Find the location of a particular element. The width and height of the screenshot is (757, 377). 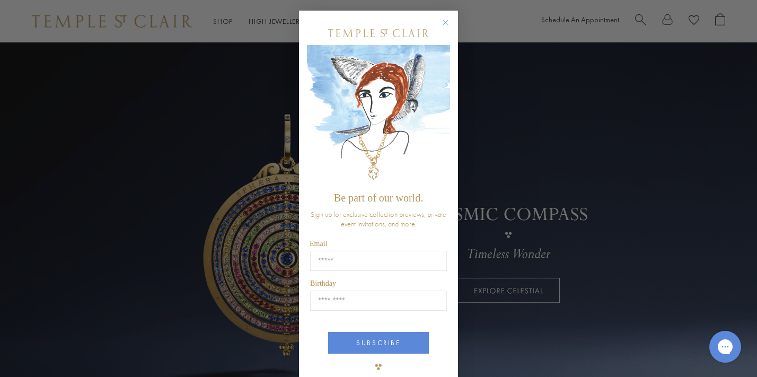

span: Sign up for exclusive collection previews, private event invitations, and more. is located at coordinates (379, 219).